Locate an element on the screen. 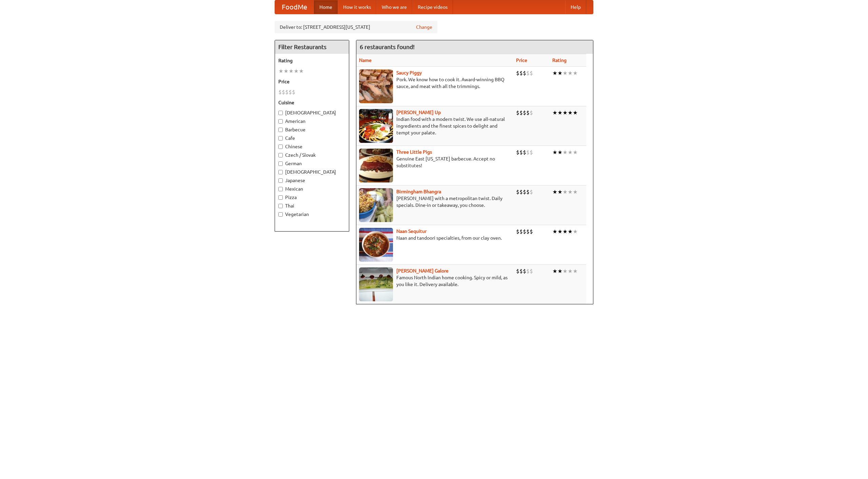  p: Naan and tandoori specialties, from our clay oven. is located at coordinates (435, 238).